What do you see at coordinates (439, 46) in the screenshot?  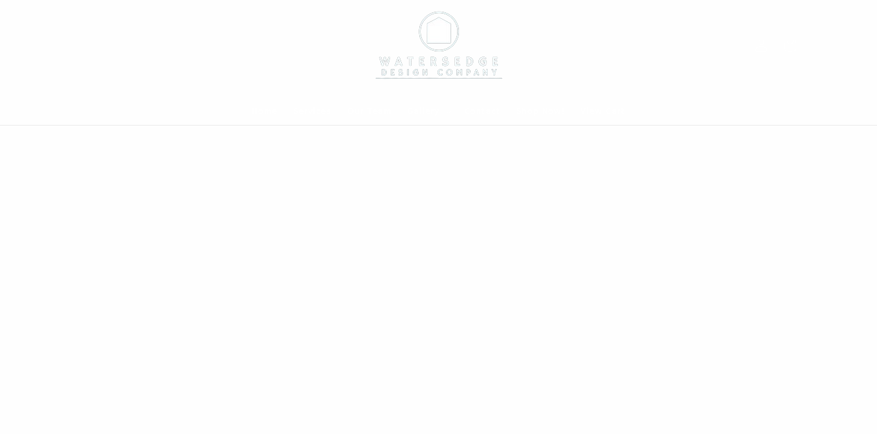 I see `img: Watersedge Design Co` at bounding box center [439, 46].